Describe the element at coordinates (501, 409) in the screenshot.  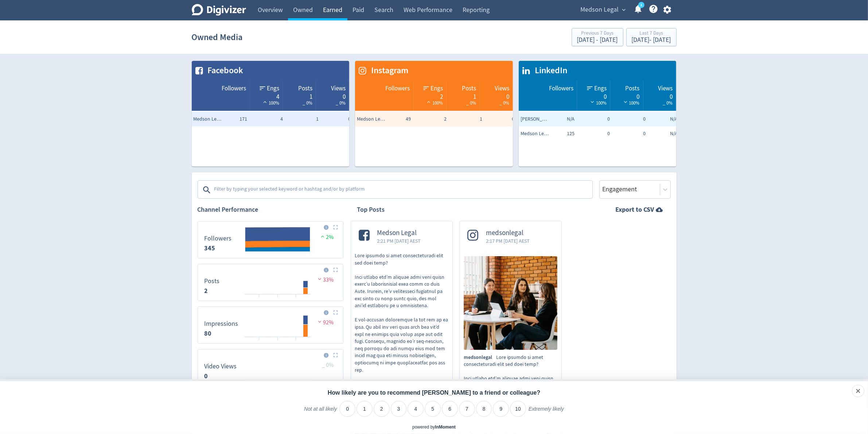
I see `li: 9` at that location.